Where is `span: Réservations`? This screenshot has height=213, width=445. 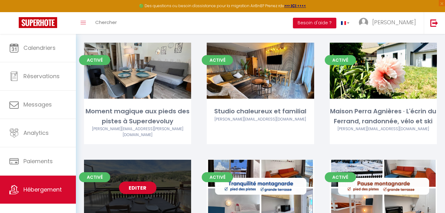 span: Réservations is located at coordinates (41, 76).